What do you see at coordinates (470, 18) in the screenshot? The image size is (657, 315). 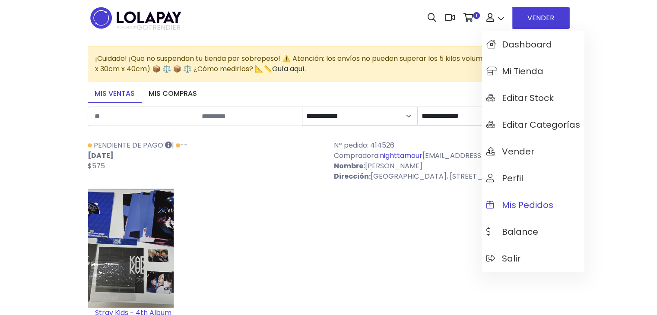 I see `a: 1` at bounding box center [470, 18].